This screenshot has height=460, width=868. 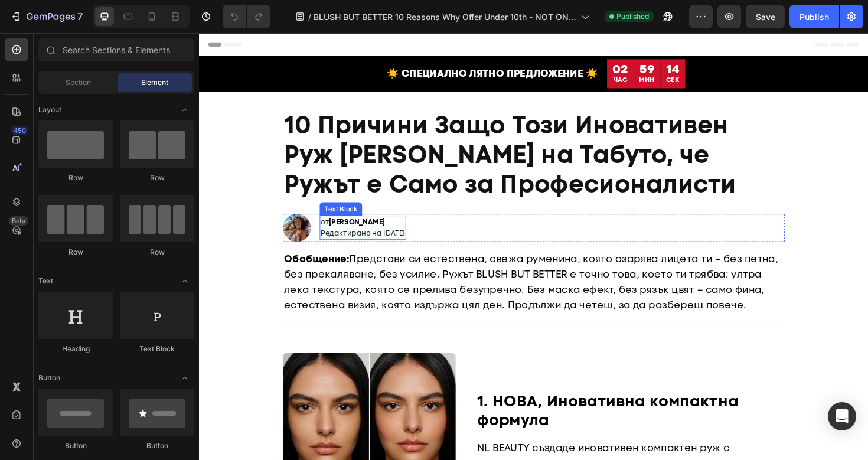 I want to click on button: 7, so click(x=46, y=16).